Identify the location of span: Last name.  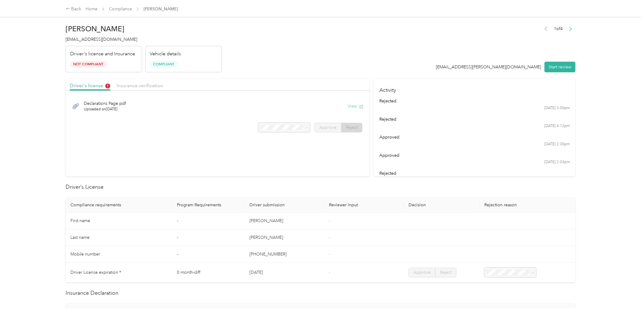
(80, 237).